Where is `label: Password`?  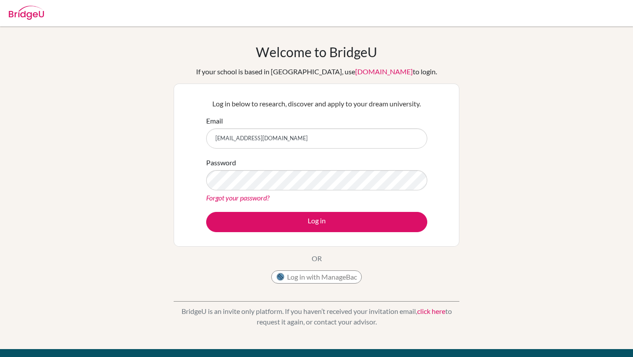 label: Password is located at coordinates (221, 163).